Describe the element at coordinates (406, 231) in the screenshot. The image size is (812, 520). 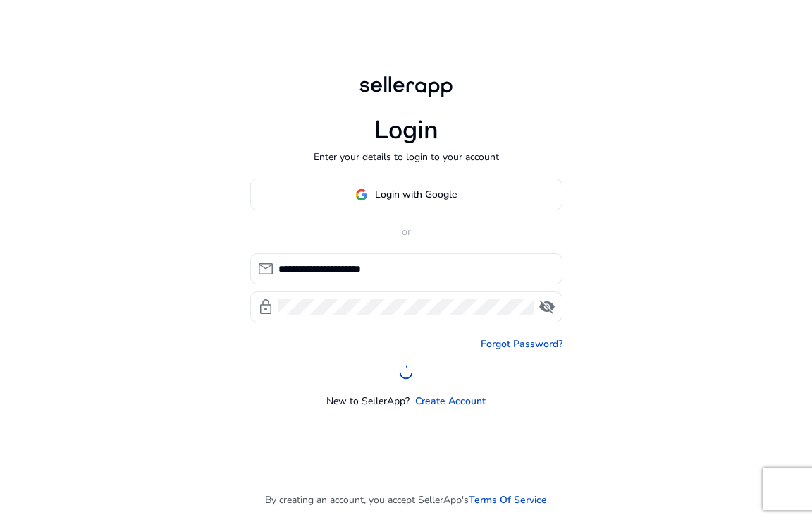
I see `p: or` at that location.